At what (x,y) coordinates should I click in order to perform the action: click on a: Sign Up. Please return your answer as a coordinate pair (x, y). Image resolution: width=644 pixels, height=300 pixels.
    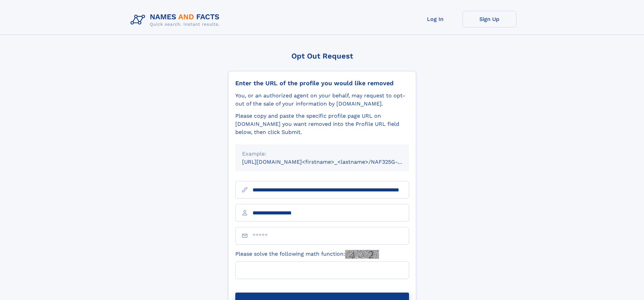
    Looking at the image, I should click on (489, 19).